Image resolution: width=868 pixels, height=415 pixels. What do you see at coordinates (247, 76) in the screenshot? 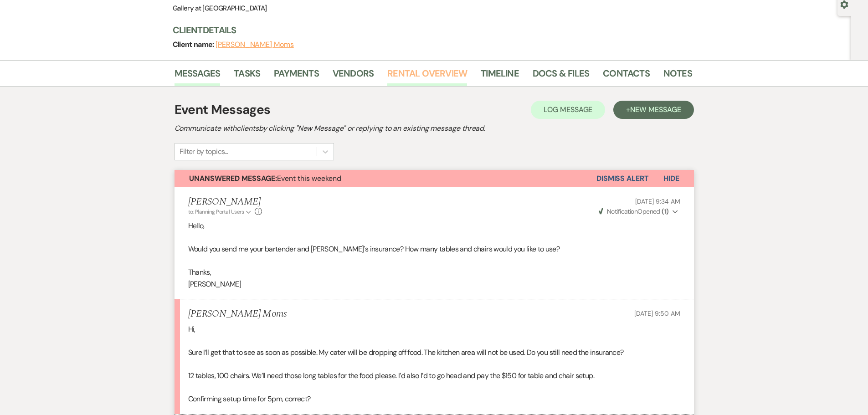
I see `a: Tasks` at bounding box center [247, 76].